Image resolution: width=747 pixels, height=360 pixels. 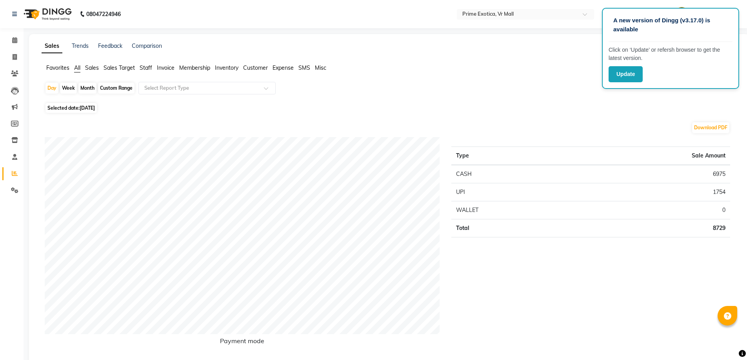 What do you see at coordinates (119, 68) in the screenshot?
I see `span: Sales Target` at bounding box center [119, 68].